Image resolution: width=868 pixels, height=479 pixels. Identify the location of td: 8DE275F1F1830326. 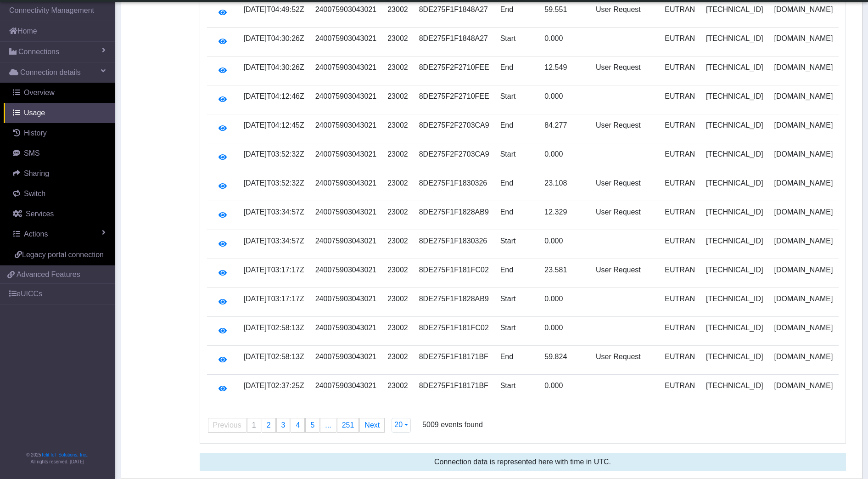
(454, 187).